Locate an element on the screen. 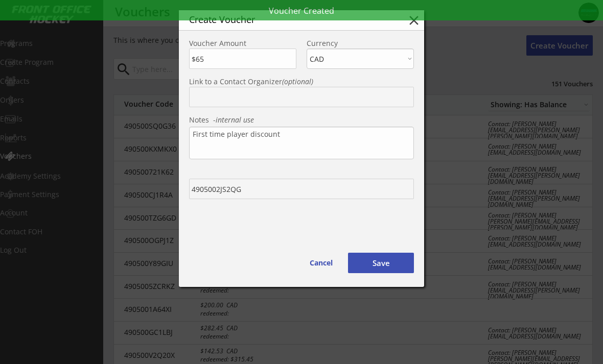  div: Currency is located at coordinates (360, 44).